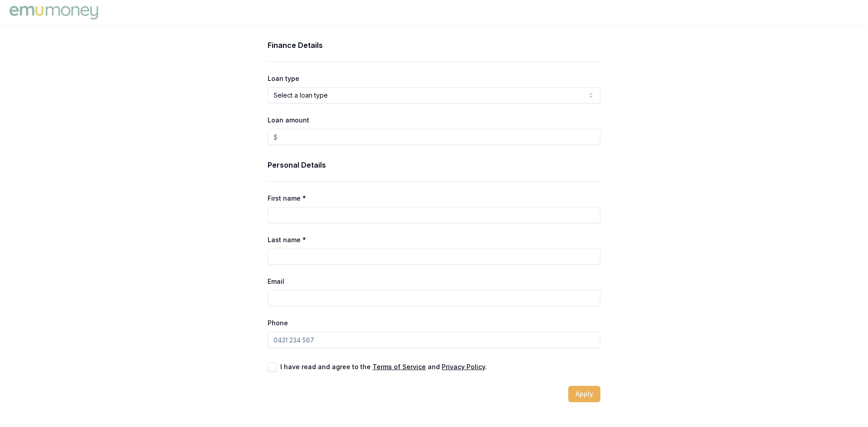 This screenshot has height=427, width=868. I want to click on label: Last name *, so click(287, 240).